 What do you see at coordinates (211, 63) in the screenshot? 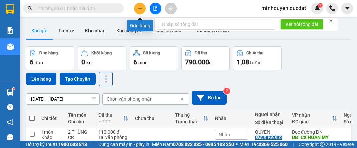
I see `span: đ` at bounding box center [211, 63].